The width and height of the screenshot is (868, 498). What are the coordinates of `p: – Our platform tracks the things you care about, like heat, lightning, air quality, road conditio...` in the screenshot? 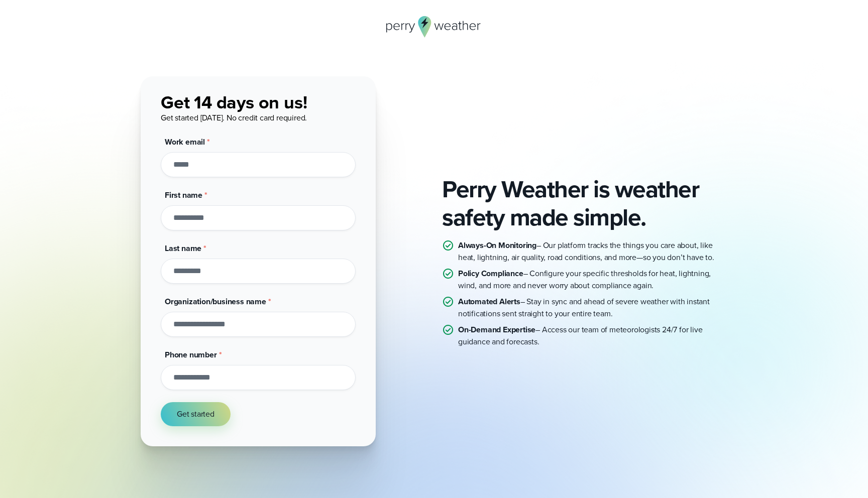 It's located at (593, 252).